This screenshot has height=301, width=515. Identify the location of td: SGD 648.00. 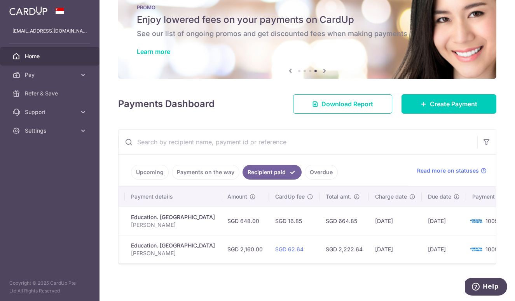
(245, 221).